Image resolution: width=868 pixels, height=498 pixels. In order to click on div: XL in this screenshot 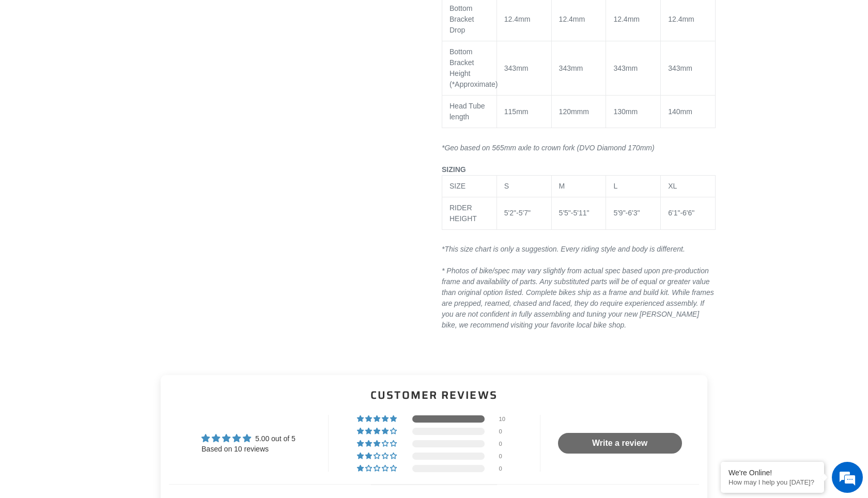, I will do `click(688, 186)`.